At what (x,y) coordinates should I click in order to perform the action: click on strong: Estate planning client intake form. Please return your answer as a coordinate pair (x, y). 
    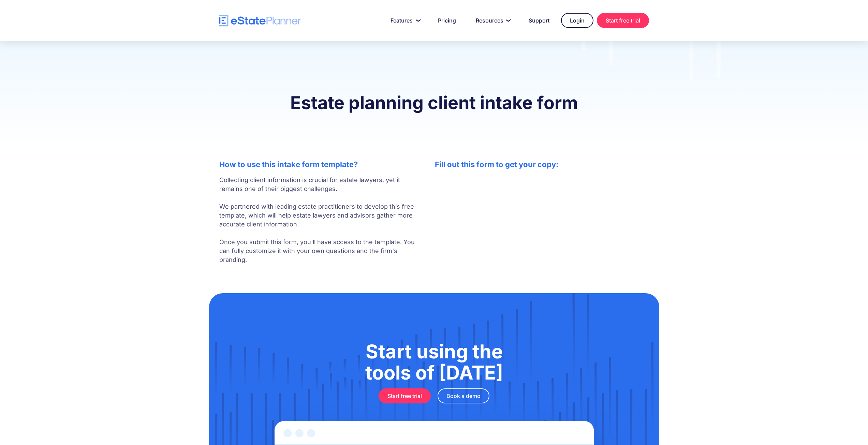
    Looking at the image, I should click on (434, 103).